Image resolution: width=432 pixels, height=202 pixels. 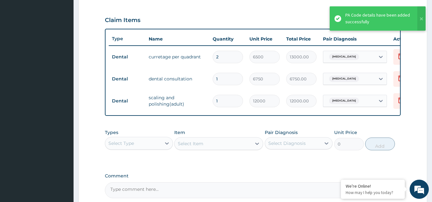 What do you see at coordinates (113, 11) in the screenshot?
I see `div: Minimize live chat window` at bounding box center [113, 11].